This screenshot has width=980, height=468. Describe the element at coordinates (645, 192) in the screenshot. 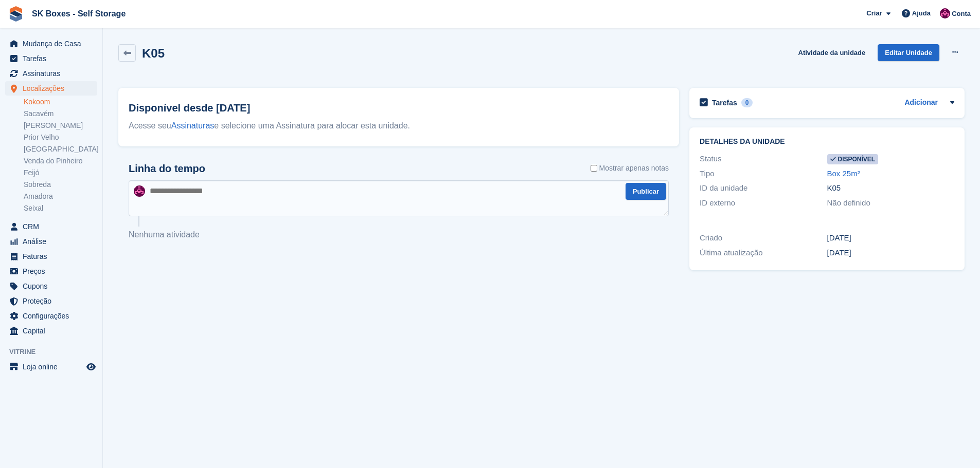

I see `button: Publicar` at that location.